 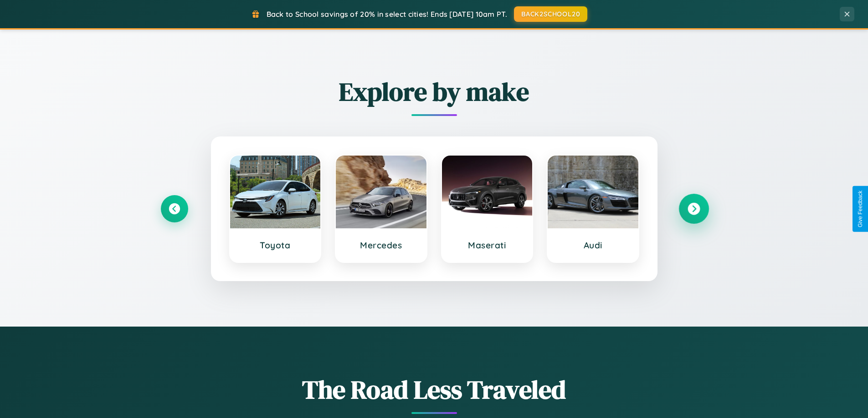 I want to click on h3: Toyota, so click(x=275, y=245).